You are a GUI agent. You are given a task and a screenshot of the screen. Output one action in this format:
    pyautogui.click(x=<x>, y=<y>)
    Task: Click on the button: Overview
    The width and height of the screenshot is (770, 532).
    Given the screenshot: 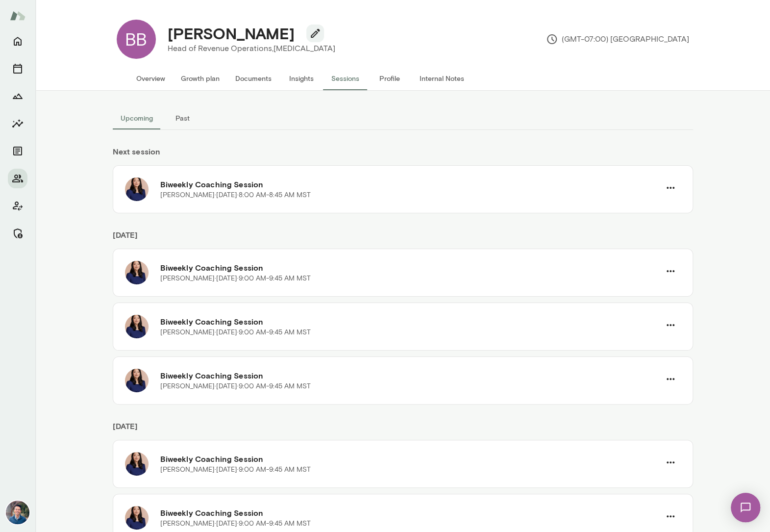 What is the action you would take?
    pyautogui.click(x=150, y=78)
    